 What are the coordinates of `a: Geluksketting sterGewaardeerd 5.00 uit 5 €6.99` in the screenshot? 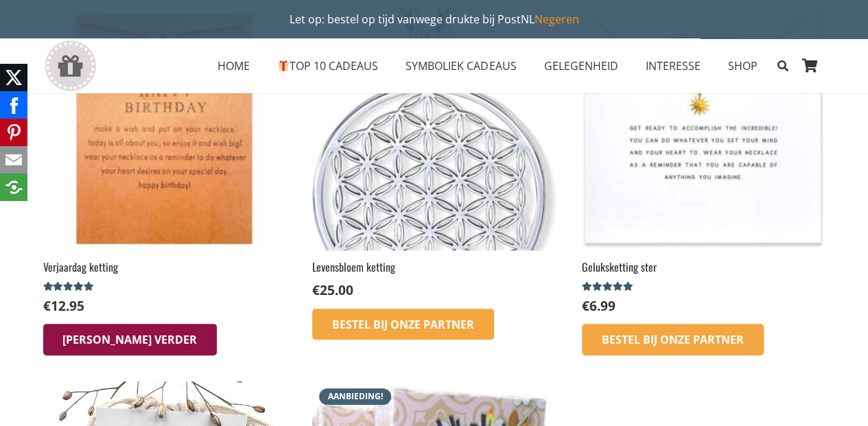 It's located at (704, 161).